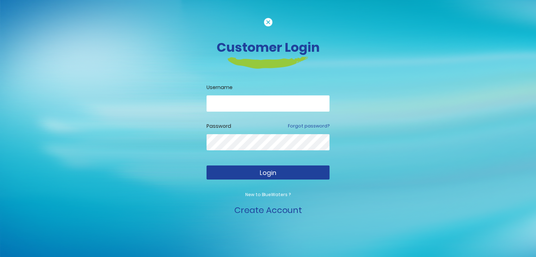 The height and width of the screenshot is (257, 536). I want to click on label: Password, so click(219, 126).